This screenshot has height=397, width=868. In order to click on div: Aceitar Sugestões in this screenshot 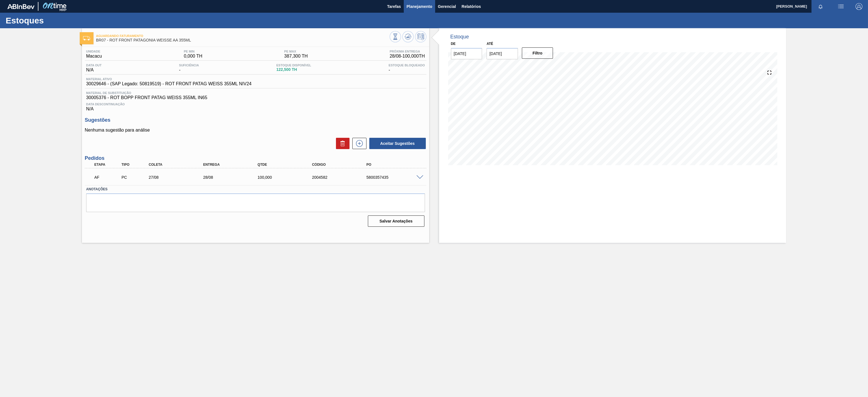, I will do `click(397, 143)`.